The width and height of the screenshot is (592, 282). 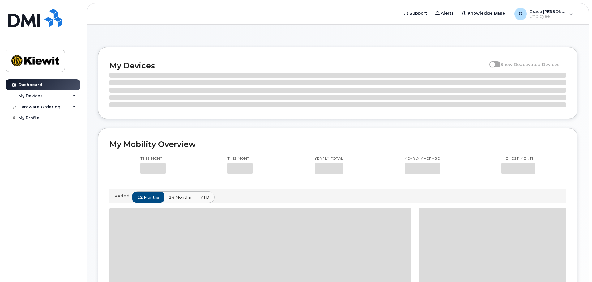 What do you see at coordinates (338, 144) in the screenshot?
I see `h2: My Mobility Overview` at bounding box center [338, 144].